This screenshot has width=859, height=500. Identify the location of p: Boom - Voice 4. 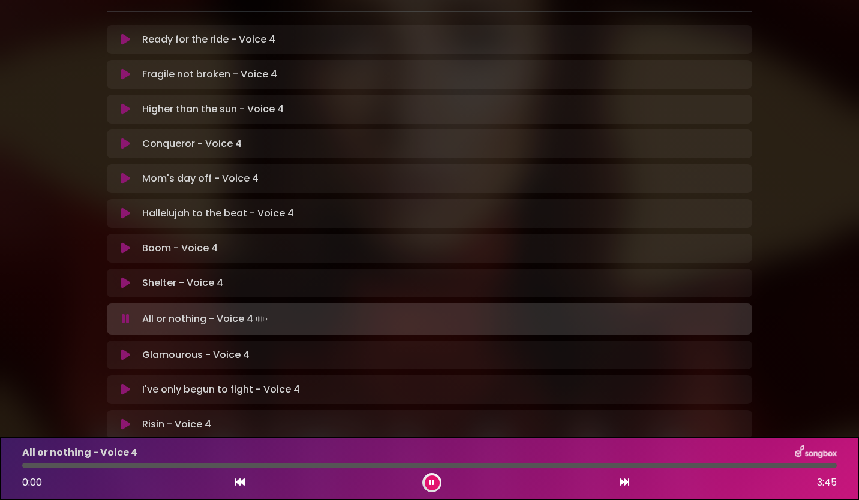
(180, 248).